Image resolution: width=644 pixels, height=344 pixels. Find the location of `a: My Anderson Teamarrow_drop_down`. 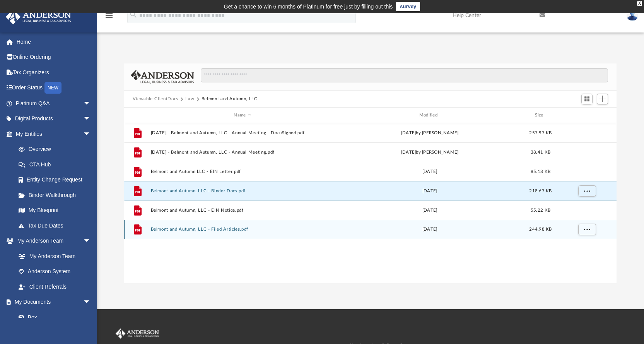

a: My Anderson Teamarrow_drop_down is located at coordinates (52, 241).